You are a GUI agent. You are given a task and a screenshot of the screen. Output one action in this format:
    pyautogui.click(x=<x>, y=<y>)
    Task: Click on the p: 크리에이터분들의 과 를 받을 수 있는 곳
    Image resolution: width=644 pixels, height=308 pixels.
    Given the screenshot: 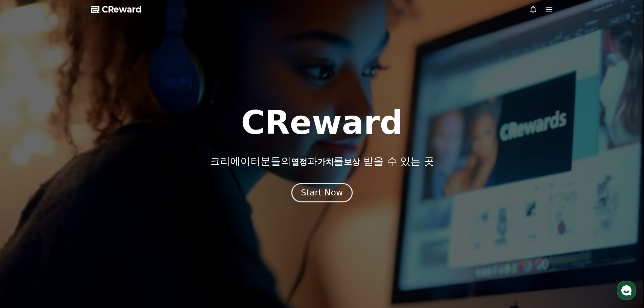 What is the action you would take?
    pyautogui.click(x=322, y=161)
    